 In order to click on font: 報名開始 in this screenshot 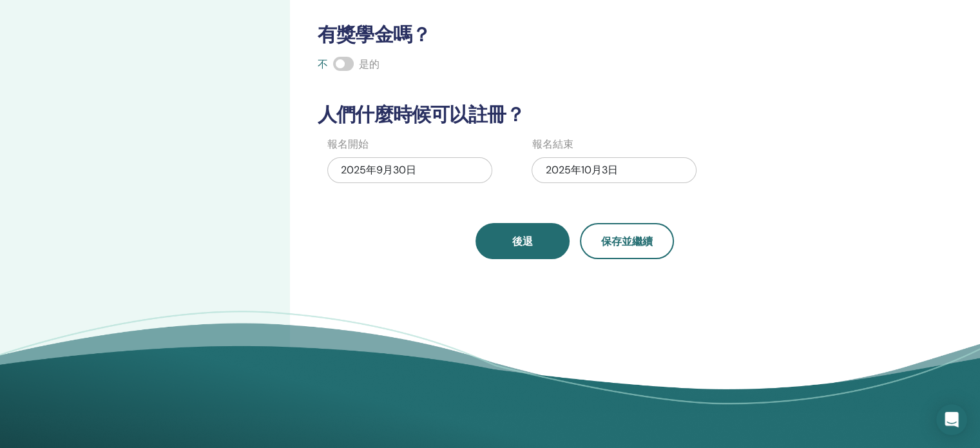, I will do `click(348, 144)`.